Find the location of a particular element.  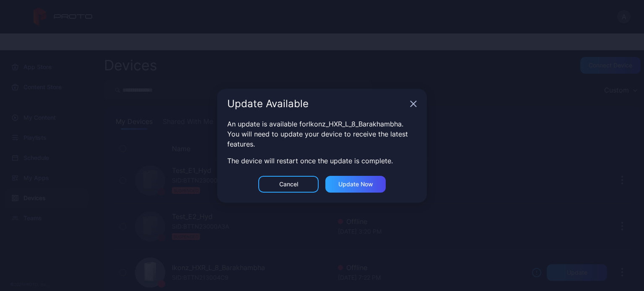

div: Cancel is located at coordinates (288, 184).